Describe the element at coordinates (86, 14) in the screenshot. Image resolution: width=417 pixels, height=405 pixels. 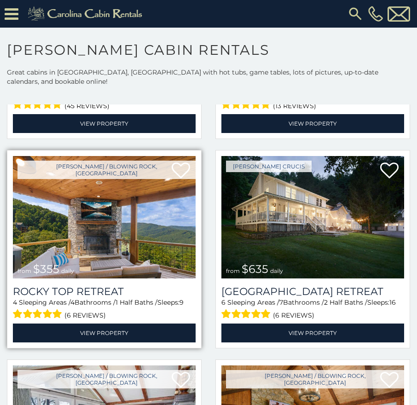
I see `img: Khaki-logo.png` at that location.